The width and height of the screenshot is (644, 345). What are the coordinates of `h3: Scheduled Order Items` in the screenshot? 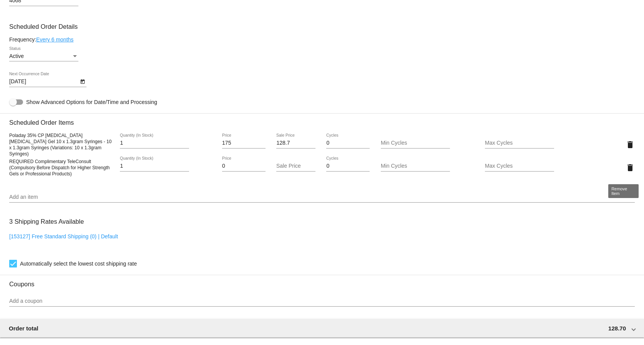 It's located at (322, 120).